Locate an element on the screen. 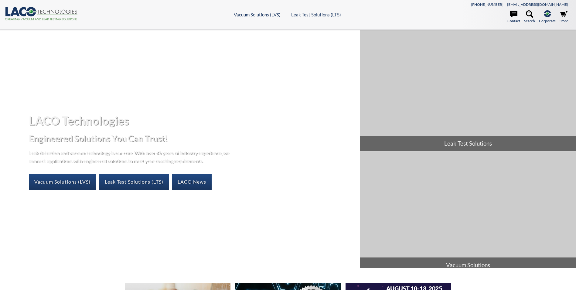 The image size is (576, 290). a: LACO News is located at coordinates (192, 181).